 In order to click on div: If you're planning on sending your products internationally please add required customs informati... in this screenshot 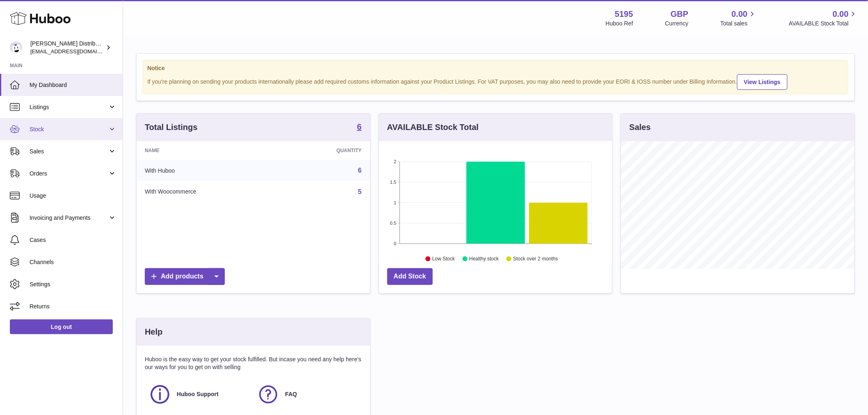, I will do `click(496, 81)`.